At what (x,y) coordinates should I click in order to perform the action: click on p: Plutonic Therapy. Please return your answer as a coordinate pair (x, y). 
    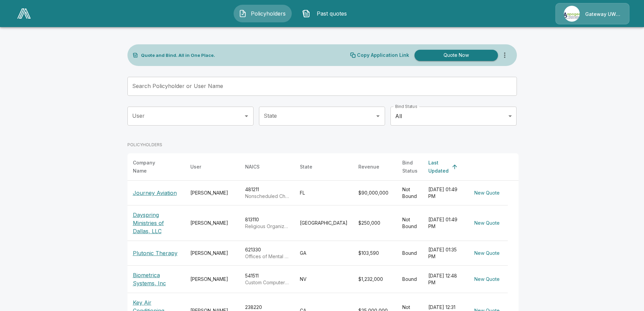
    Looking at the image, I should click on (155, 253).